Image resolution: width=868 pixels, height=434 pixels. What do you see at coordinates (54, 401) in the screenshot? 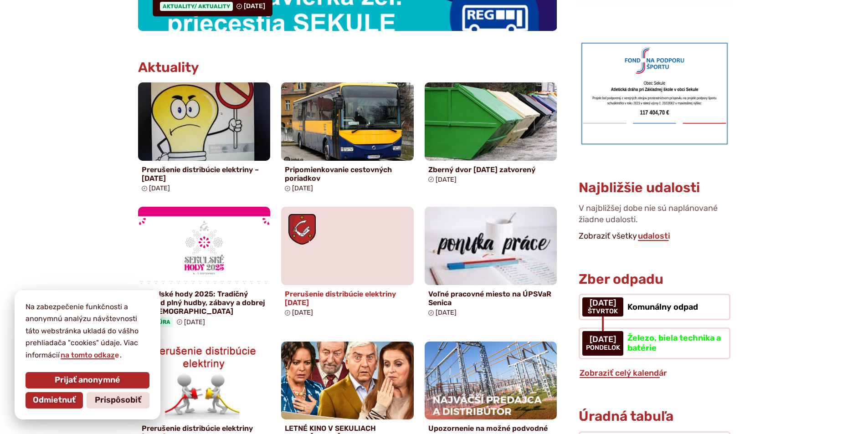
I see `button: Odmietnuť` at bounding box center [54, 401].